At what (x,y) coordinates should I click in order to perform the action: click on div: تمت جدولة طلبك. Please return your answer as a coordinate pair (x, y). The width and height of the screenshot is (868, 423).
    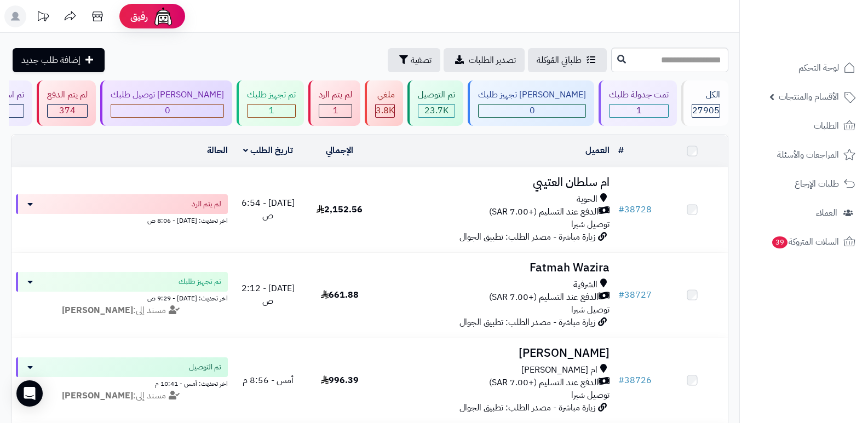
    Looking at the image, I should click on (639, 95).